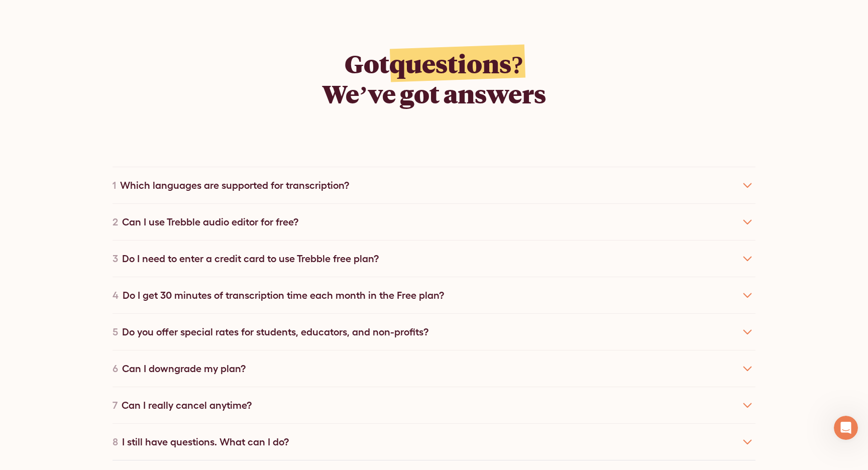  What do you see at coordinates (104, 62) in the screenshot?
I see `img: tab_keywords_by_traffic_grey.svg` at bounding box center [104, 62].